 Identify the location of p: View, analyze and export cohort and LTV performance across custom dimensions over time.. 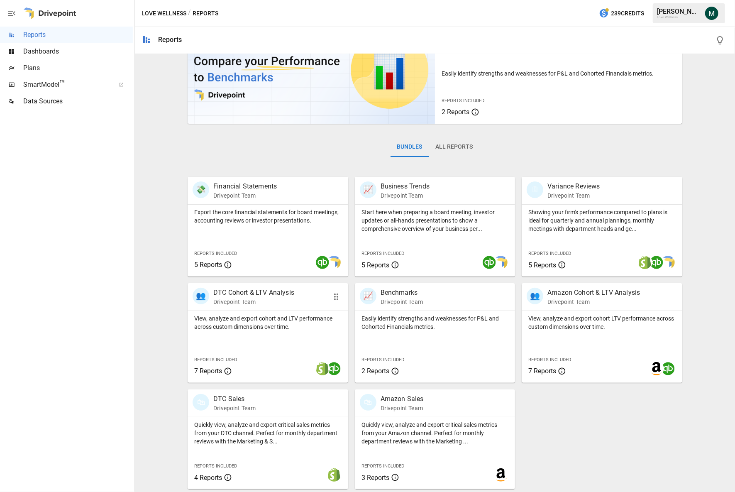
(268, 323).